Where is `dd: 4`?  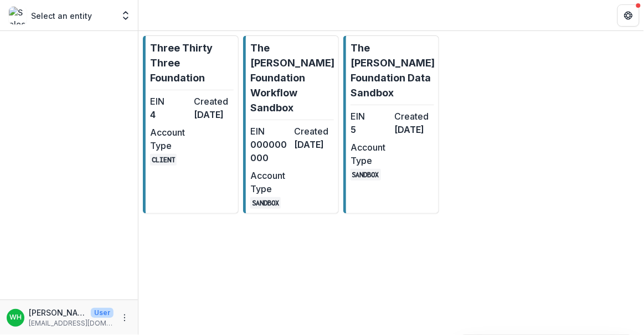
dd: 4 is located at coordinates (170, 114).